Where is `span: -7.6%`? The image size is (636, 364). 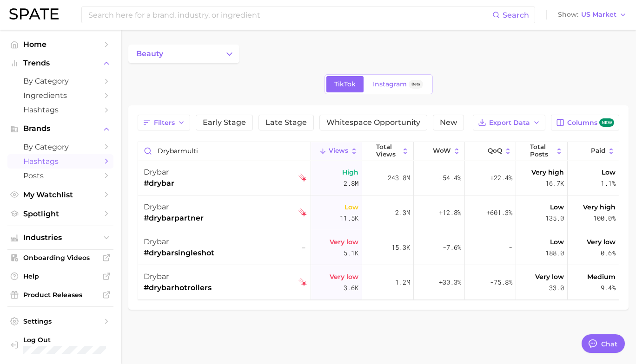
span: -7.6% is located at coordinates (452, 247).